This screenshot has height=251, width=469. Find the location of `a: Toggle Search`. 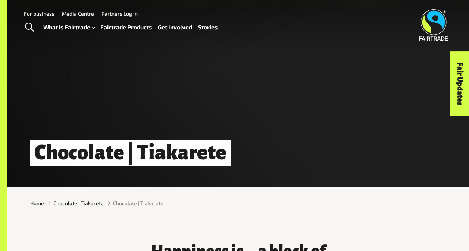

a: Toggle Search is located at coordinates (29, 28).